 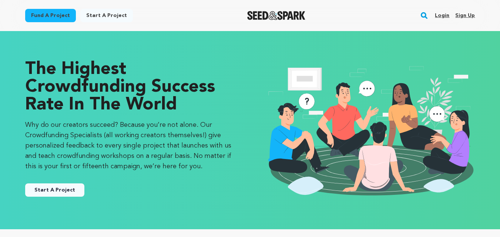 What do you see at coordinates (465, 16) in the screenshot?
I see `a: Sign up` at bounding box center [465, 16].